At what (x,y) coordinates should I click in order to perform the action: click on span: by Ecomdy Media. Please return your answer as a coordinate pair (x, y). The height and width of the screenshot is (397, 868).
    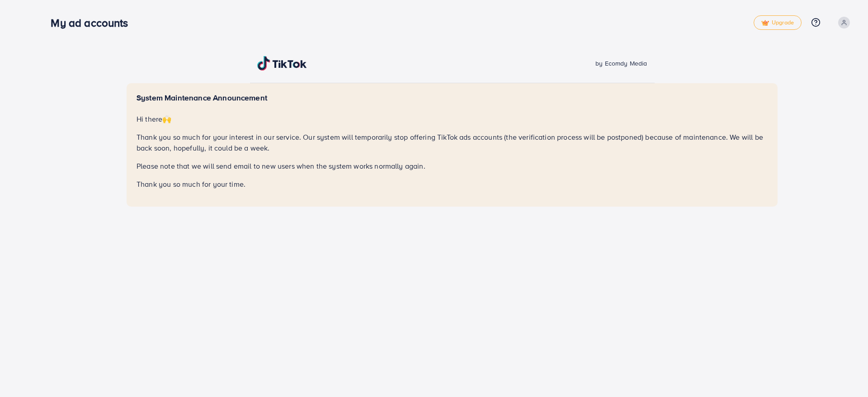
    Looking at the image, I should click on (621, 63).